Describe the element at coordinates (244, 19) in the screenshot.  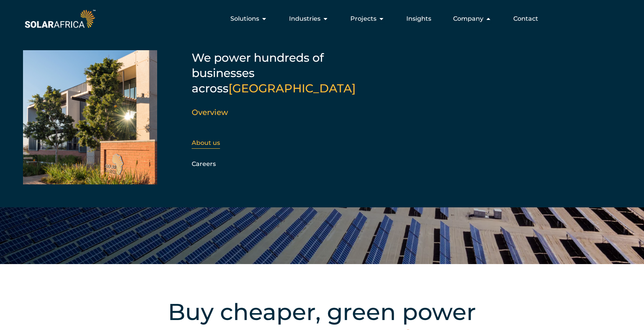
I see `span: Solutions` at that location.